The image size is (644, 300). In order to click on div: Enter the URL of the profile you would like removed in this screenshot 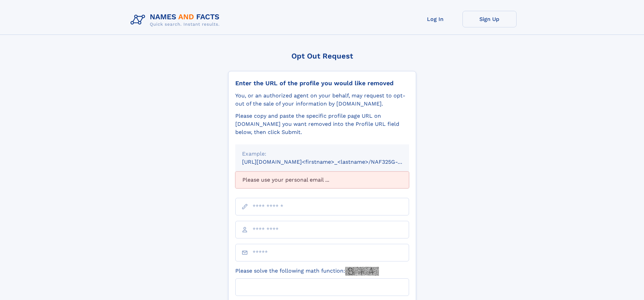, I will do `click(322, 83)`.